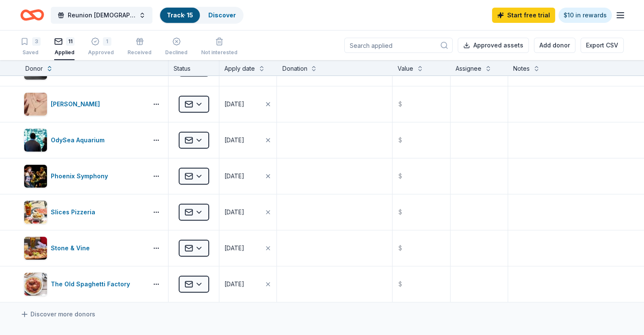  What do you see at coordinates (294, 69) in the screenshot?
I see `div: Donation` at bounding box center [294, 69].